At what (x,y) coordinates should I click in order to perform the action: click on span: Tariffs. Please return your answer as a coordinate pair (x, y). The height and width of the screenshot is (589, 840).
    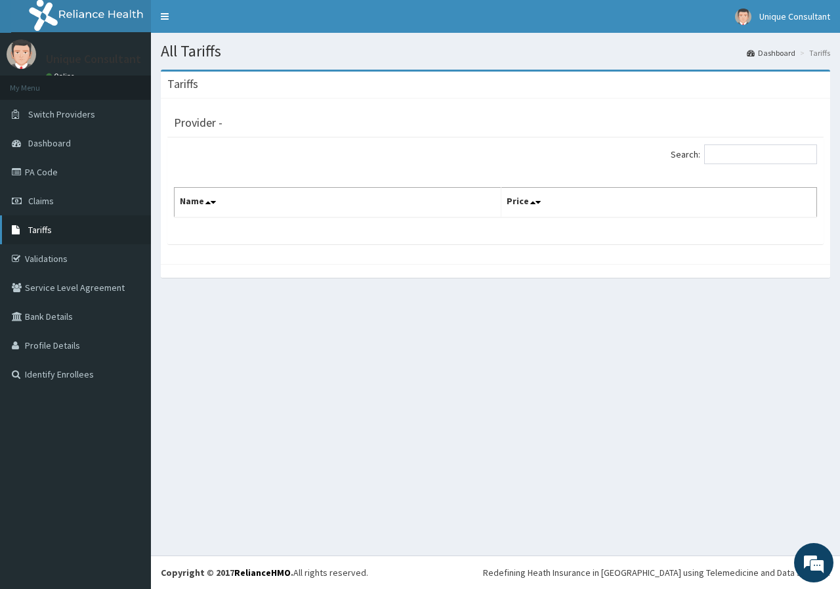
    Looking at the image, I should click on (40, 230).